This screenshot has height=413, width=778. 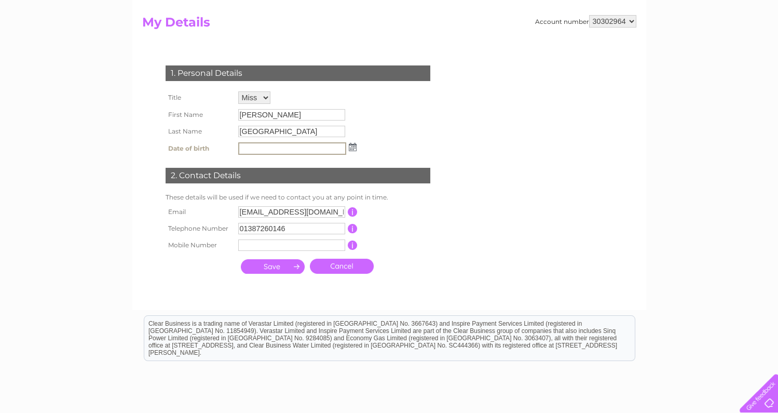 I want to click on div: 2. Contact Details, so click(x=298, y=175).